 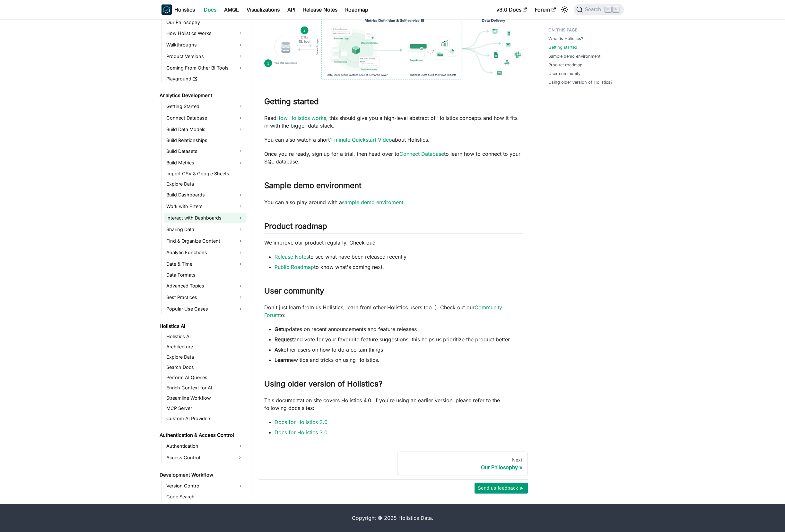 What do you see at coordinates (291, 9) in the screenshot?
I see `a: API` at bounding box center [291, 9].